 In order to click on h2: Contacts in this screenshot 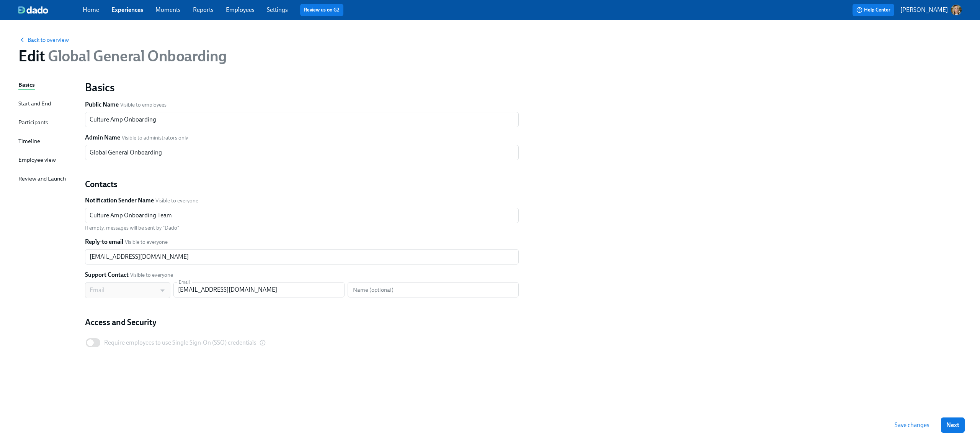, I will do `click(301, 184)`.